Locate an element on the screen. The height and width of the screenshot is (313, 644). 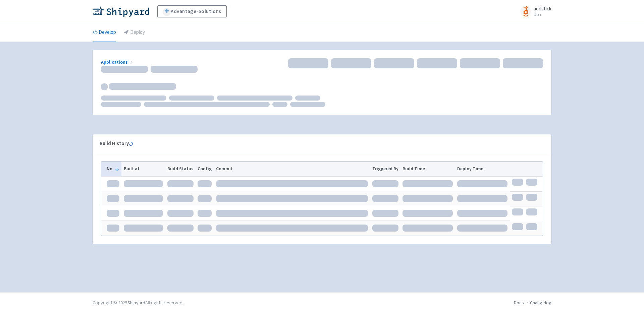
th: Triggered By is located at coordinates (385, 169).